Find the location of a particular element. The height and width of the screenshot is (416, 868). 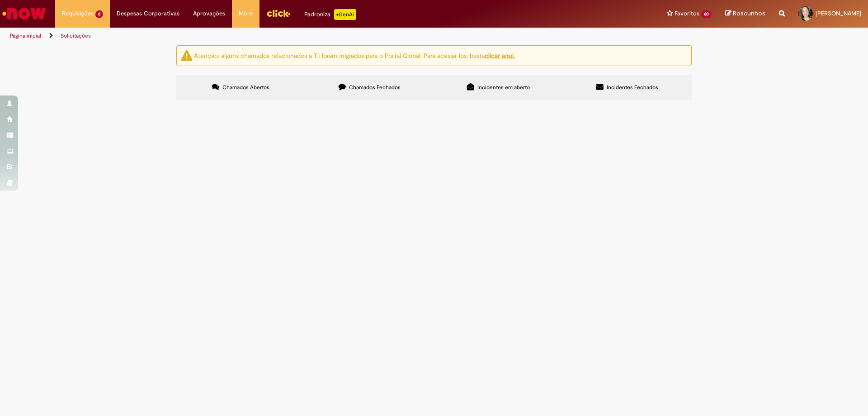

span: 60 is located at coordinates (706, 14).